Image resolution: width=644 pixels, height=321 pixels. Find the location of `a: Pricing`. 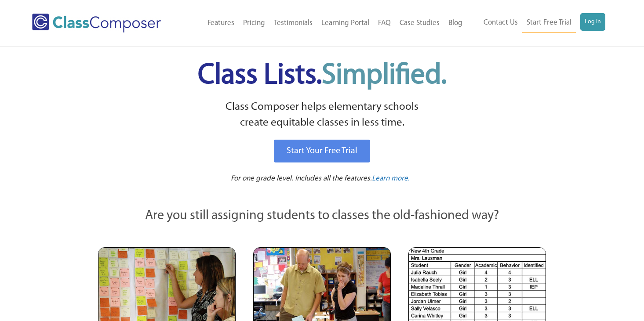

a: Pricing is located at coordinates (254, 23).